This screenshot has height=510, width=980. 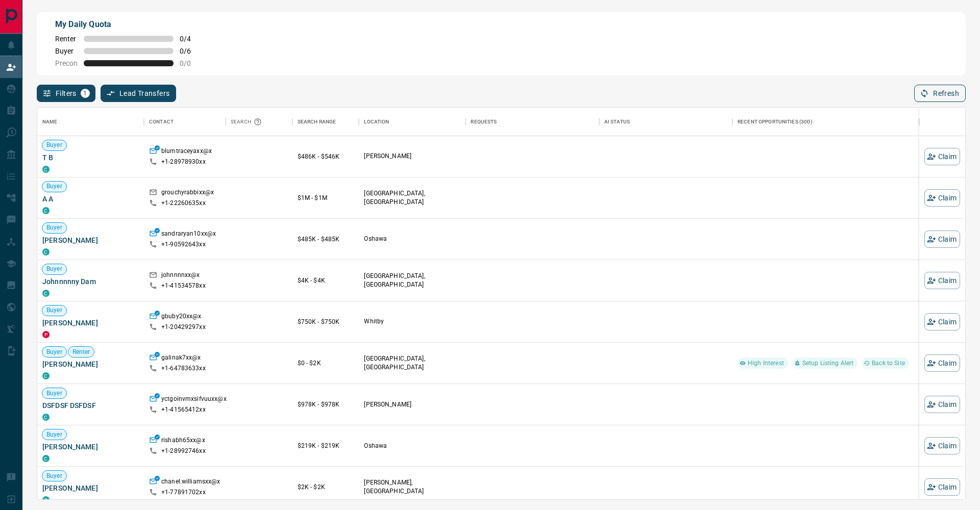 What do you see at coordinates (180, 276) in the screenshot?
I see `p: johnnnnxx@x` at bounding box center [180, 276].